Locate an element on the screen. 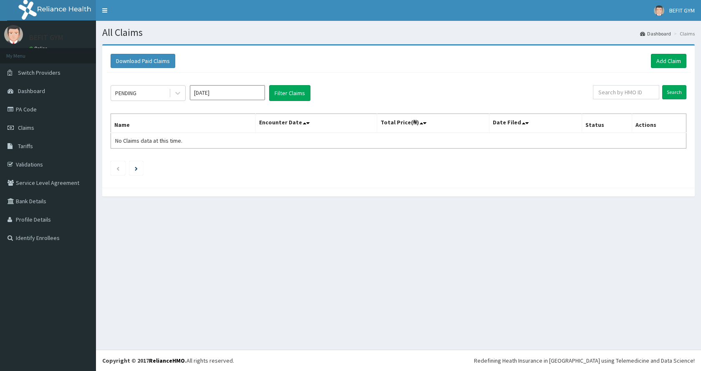 The height and width of the screenshot is (371, 701). strong: Copyright © 2017 . is located at coordinates (144, 361).